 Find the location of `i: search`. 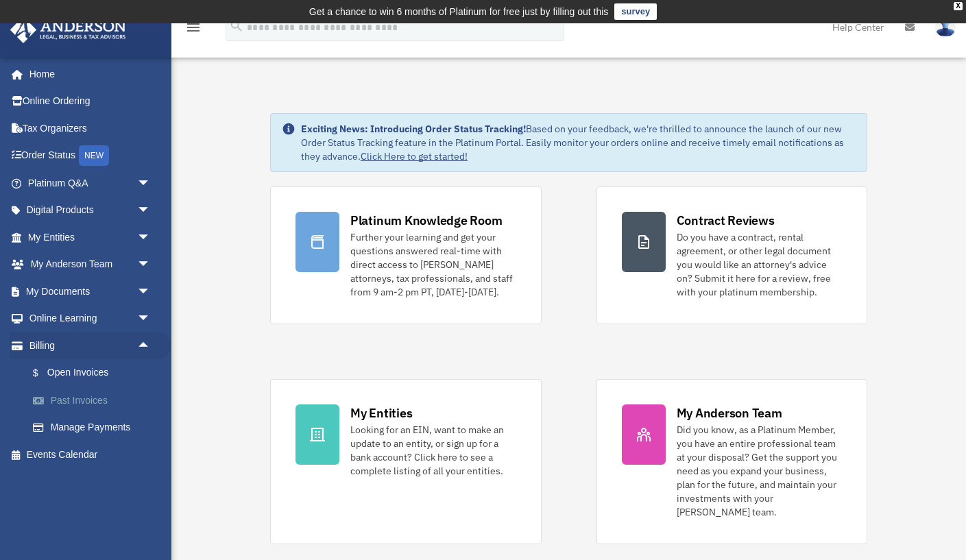

i: search is located at coordinates (236, 26).